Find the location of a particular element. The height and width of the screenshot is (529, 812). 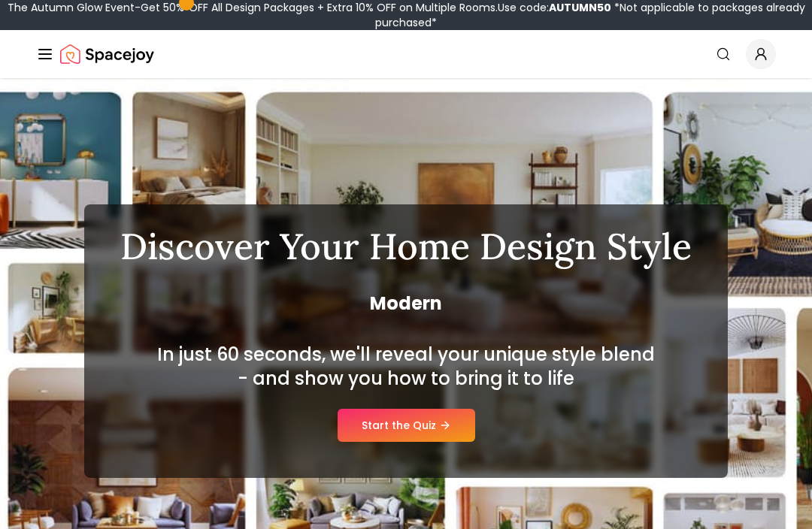

nav: Global is located at coordinates (406, 54).